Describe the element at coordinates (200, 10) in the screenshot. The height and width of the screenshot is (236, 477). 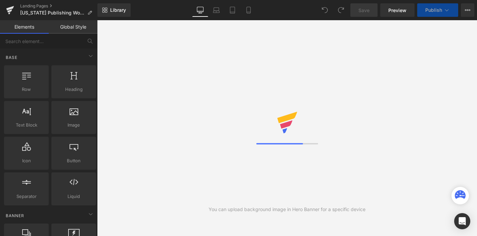
I see `a: Desktop` at that location.